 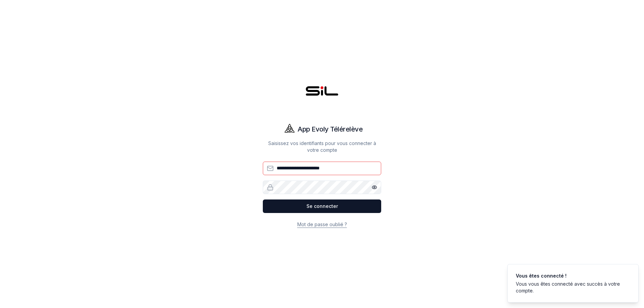 What do you see at coordinates (322, 146) in the screenshot?
I see `p: Saisissez vos identifiants pour vous connecter à votre compte` at bounding box center [322, 146].